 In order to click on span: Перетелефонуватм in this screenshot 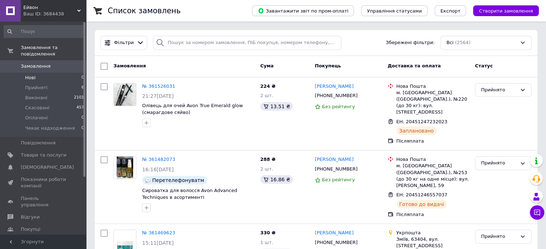, I will do `click(178, 180)`.